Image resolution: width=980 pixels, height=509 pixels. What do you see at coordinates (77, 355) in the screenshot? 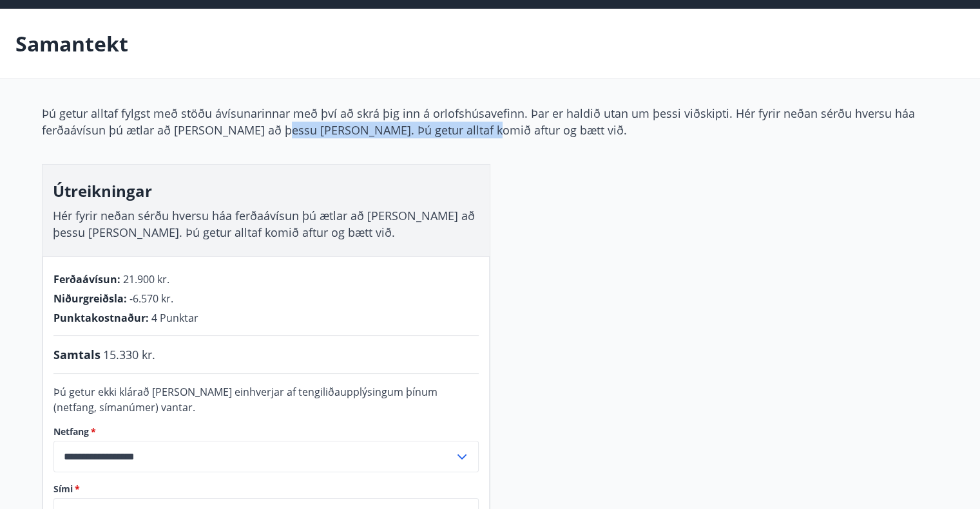
I see `span: Samtals` at bounding box center [77, 355].